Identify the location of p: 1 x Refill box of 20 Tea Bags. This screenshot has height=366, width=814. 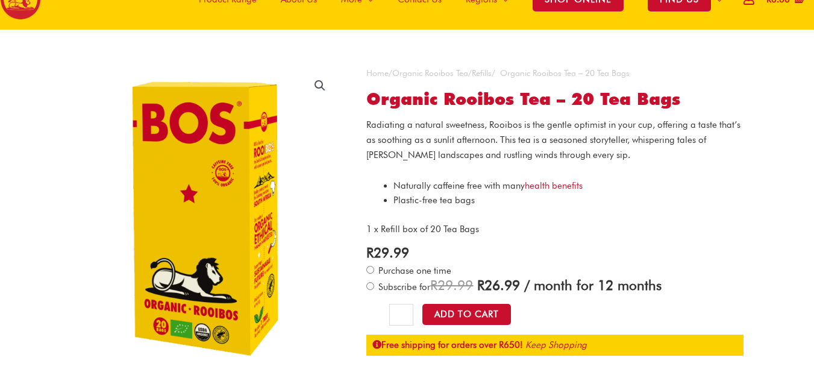
(555, 229).